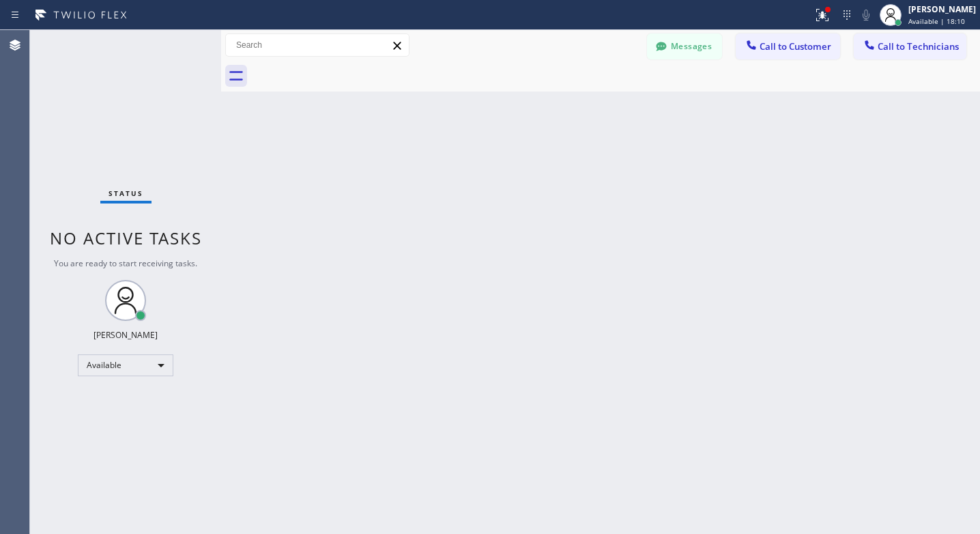  What do you see at coordinates (317, 45) in the screenshot?
I see `input: Search` at bounding box center [317, 45].